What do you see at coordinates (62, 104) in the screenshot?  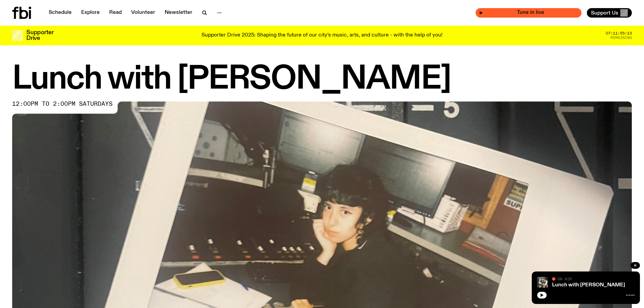 I see `span: 12:00pm to 2:00pm saturdays` at bounding box center [62, 104].